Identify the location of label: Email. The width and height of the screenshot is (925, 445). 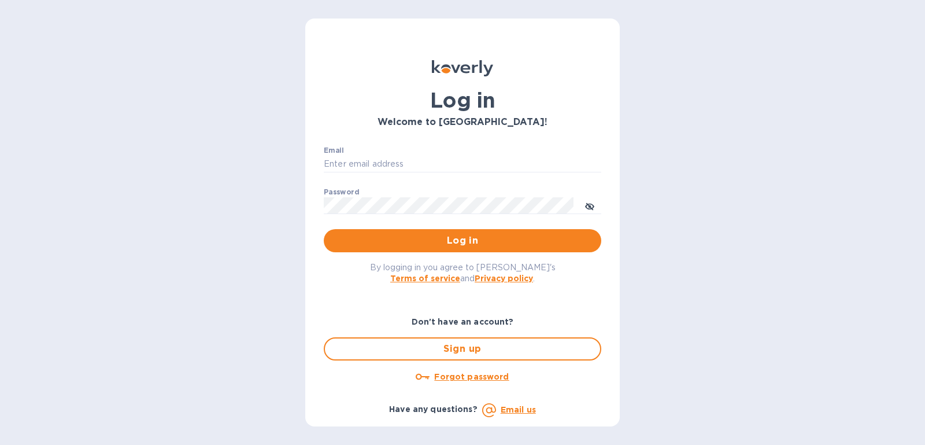
(334, 150).